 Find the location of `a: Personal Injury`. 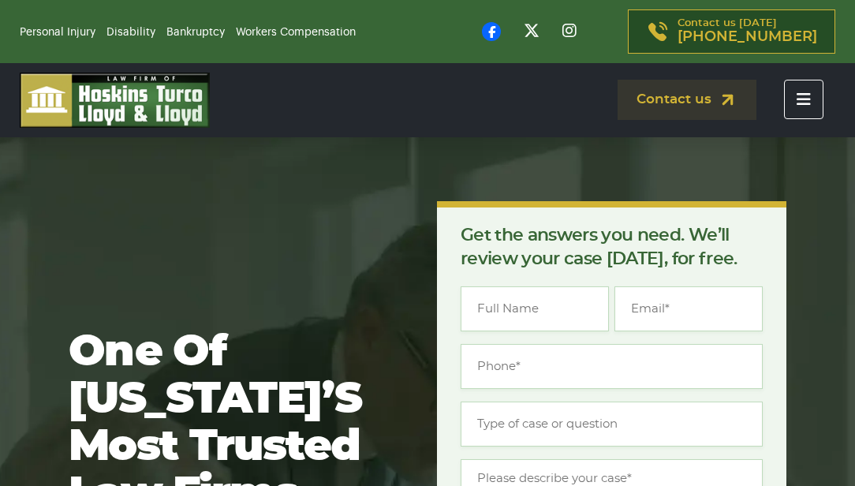

a: Personal Injury is located at coordinates (58, 32).